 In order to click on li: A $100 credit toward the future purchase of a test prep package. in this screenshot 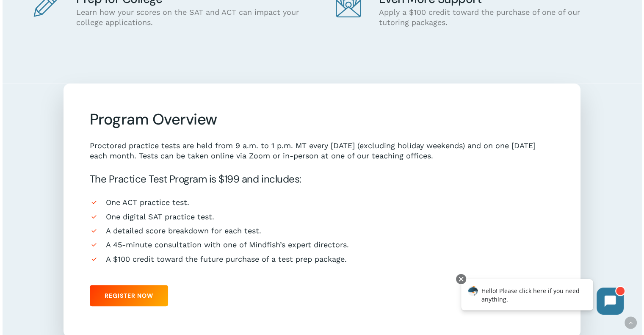, I will do `click(322, 259)`.